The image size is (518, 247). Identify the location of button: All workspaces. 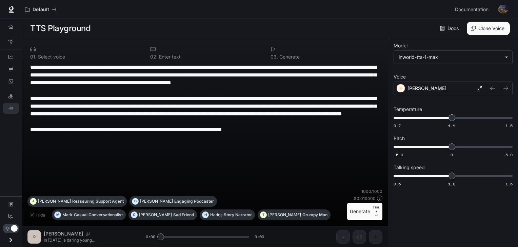
(41, 9).